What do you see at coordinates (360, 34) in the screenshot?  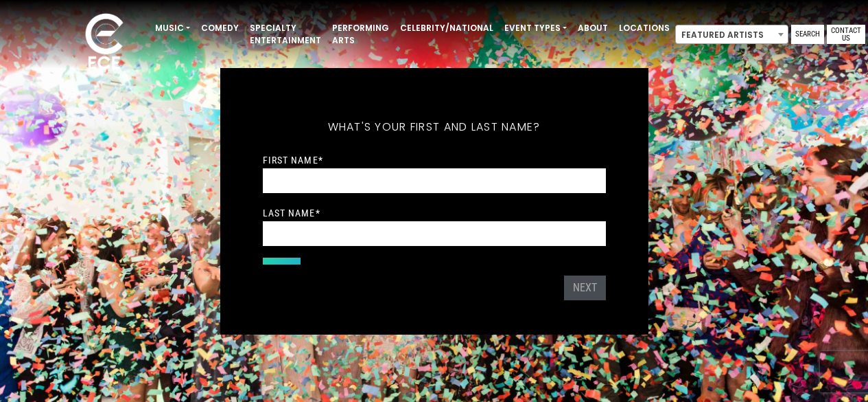 I see `a: Performing Arts` at bounding box center [360, 34].